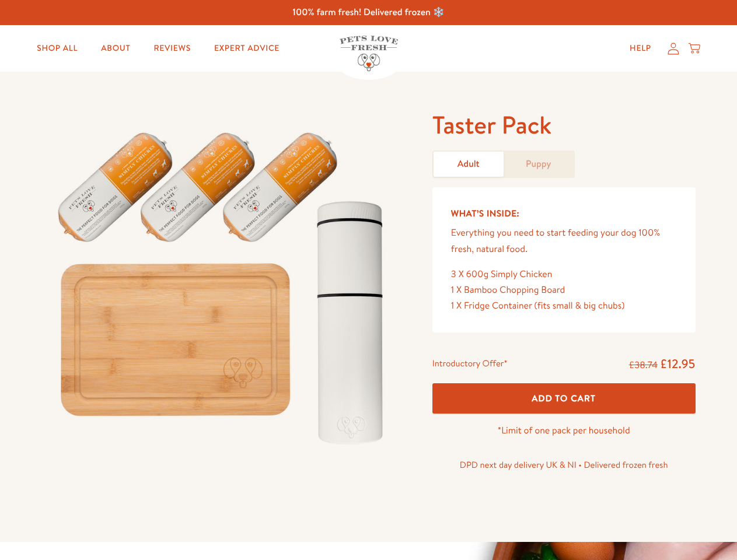 This screenshot has height=560, width=737. I want to click on span: 1 X Bamboo Chopping Board, so click(508, 290).